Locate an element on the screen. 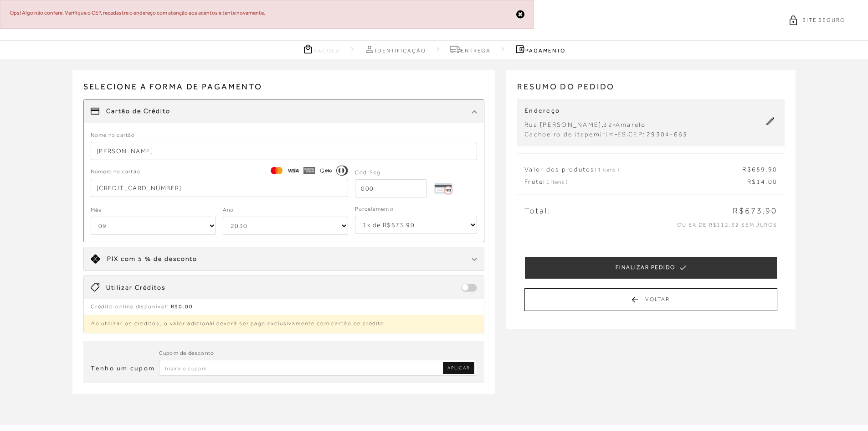  label: Parcelamento is located at coordinates (374, 209).